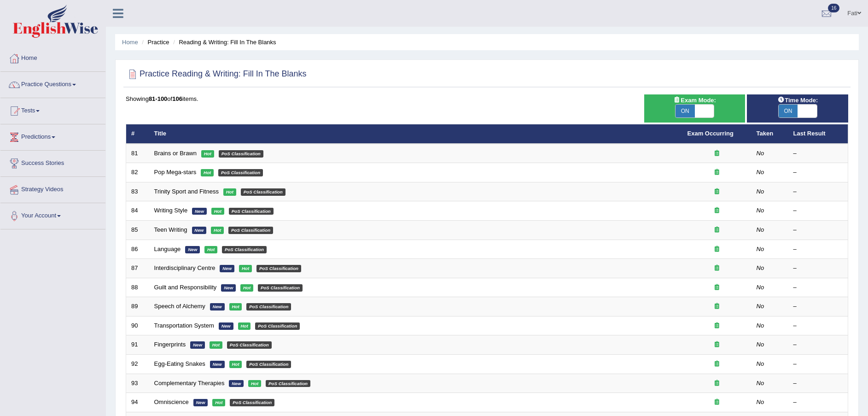 This screenshot has height=416, width=868. I want to click on a: Strategy Videos, so click(53, 189).